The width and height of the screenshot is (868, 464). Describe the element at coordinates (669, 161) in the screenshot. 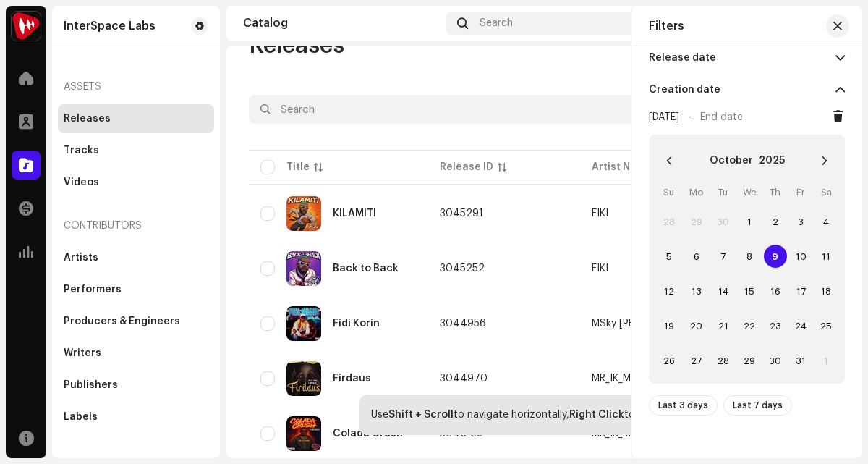

I see `button: Previous Month` at that location.